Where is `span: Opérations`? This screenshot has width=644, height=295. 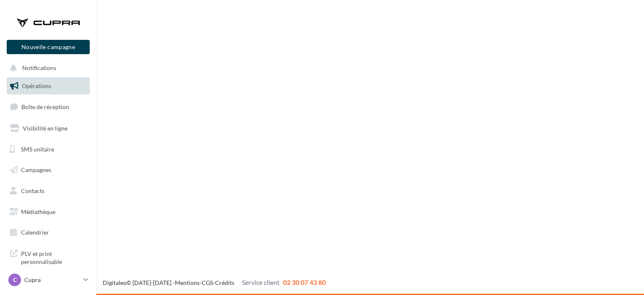
span: Opérations is located at coordinates (36, 85).